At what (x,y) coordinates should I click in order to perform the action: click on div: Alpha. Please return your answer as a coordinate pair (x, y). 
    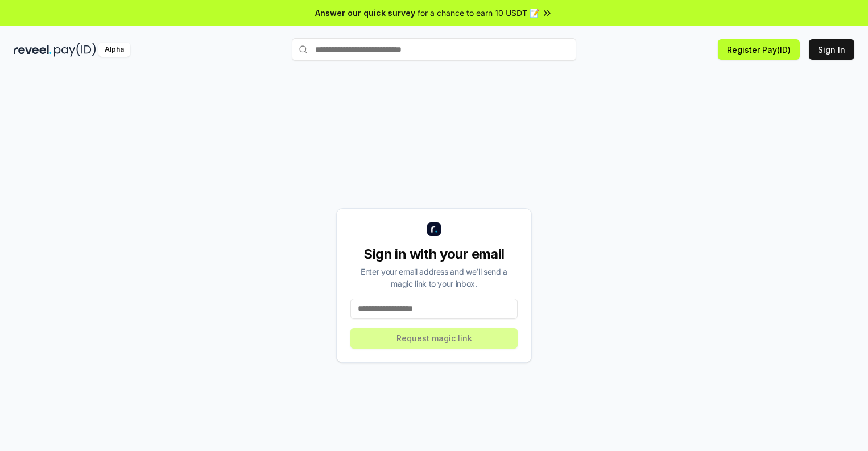
    Looking at the image, I should click on (114, 50).